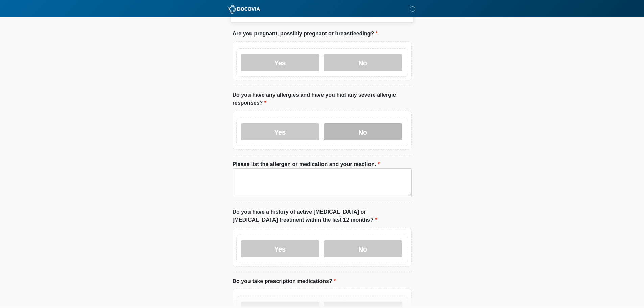 This screenshot has height=308, width=644. I want to click on img: ABC Med Spa- GFEase Logo, so click(244, 9).